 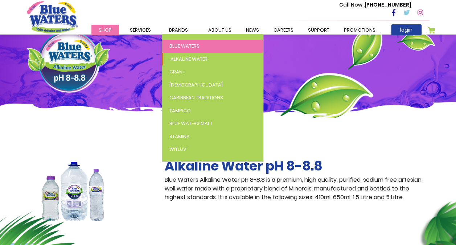 I want to click on span: Alkaline Water, so click(x=189, y=59).